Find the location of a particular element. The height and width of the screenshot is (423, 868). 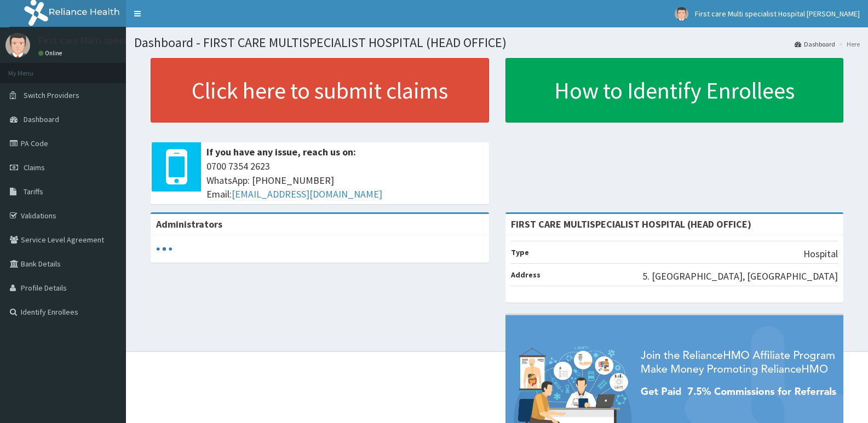

b: Type is located at coordinates (520, 252).